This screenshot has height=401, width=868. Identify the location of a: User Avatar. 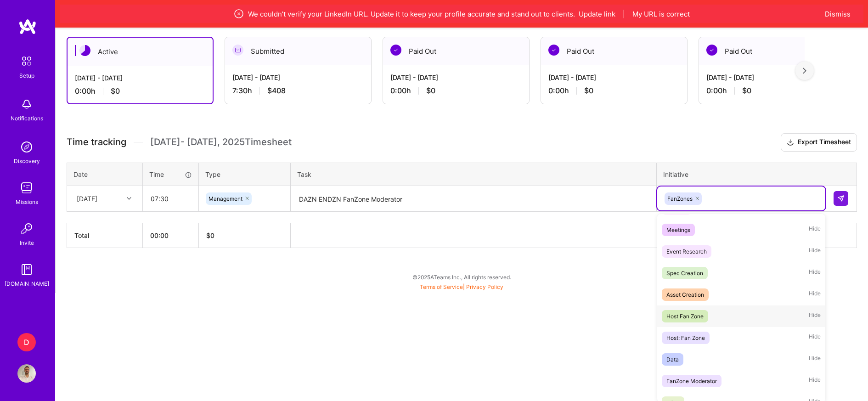
(26, 373).